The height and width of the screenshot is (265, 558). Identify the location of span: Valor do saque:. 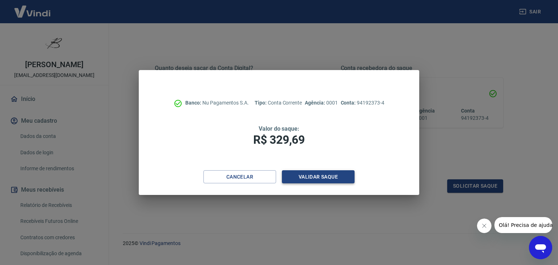
(279, 129).